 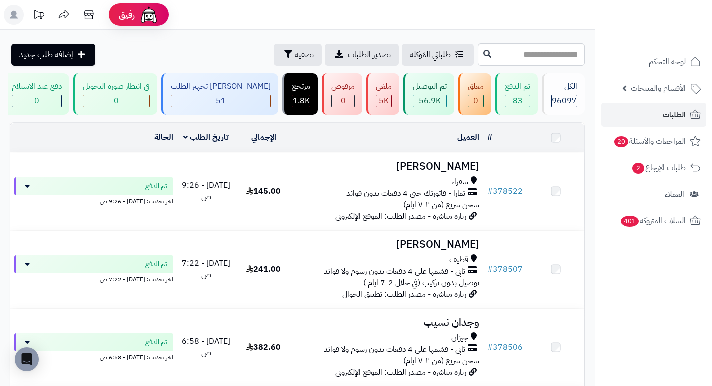 I want to click on a: مرتجع 1.8K, so click(x=300, y=94).